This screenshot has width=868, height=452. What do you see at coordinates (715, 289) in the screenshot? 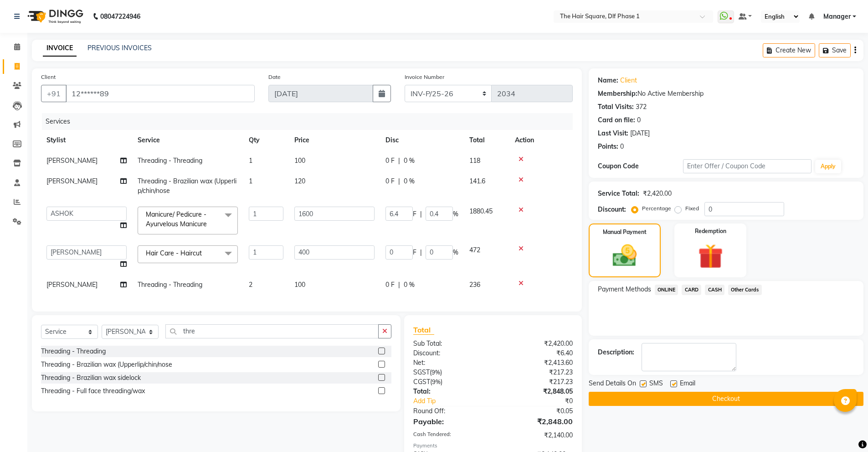
I see `span: CASH` at bounding box center [715, 289].